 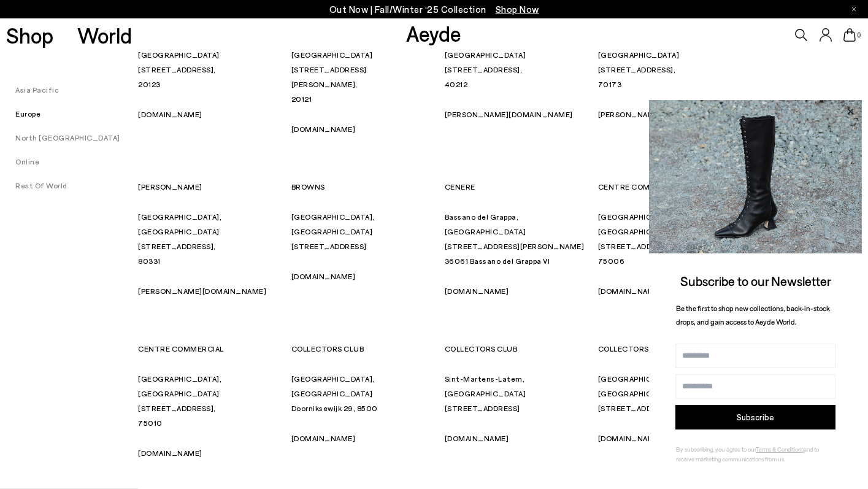 I want to click on p: CENERE, so click(x=515, y=186).